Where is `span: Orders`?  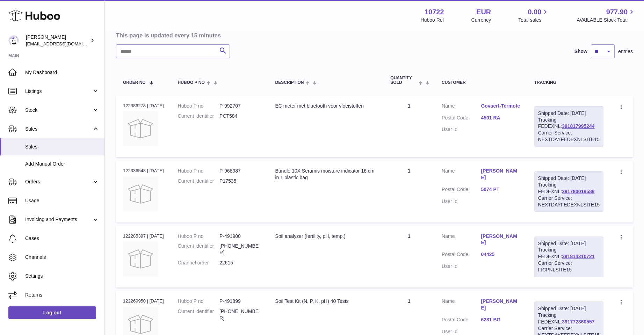 span: Orders is located at coordinates (58, 182).